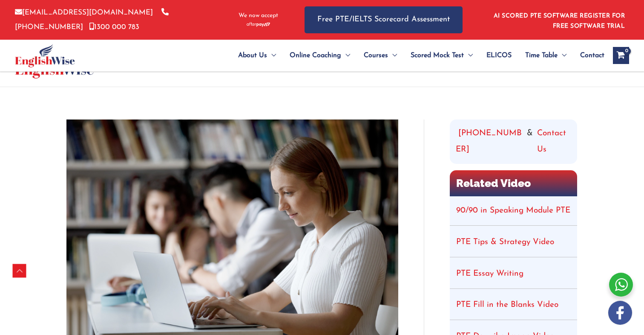 Image resolution: width=644 pixels, height=335 pixels. What do you see at coordinates (507, 305) in the screenshot?
I see `a: PTE Fill in the Blanks Video` at bounding box center [507, 305].